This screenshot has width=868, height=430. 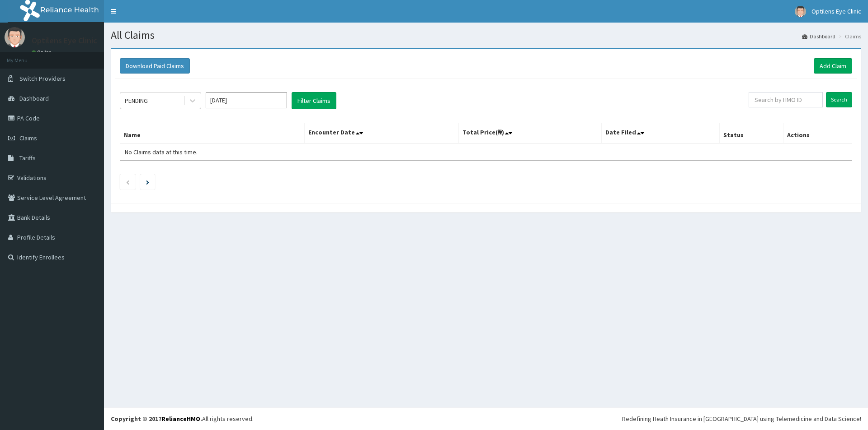 What do you see at coordinates (43, 52) in the screenshot?
I see `a: Online` at bounding box center [43, 52].